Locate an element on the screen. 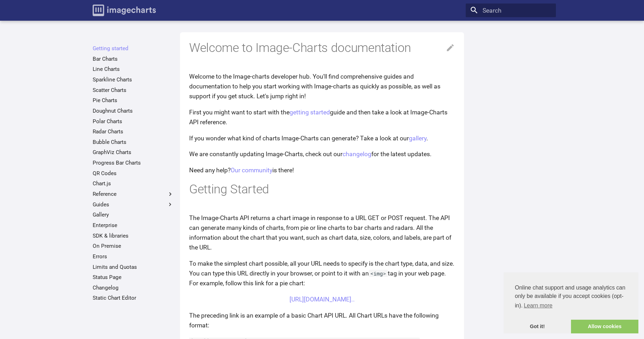  a: SDK & libraries is located at coordinates (133, 236).